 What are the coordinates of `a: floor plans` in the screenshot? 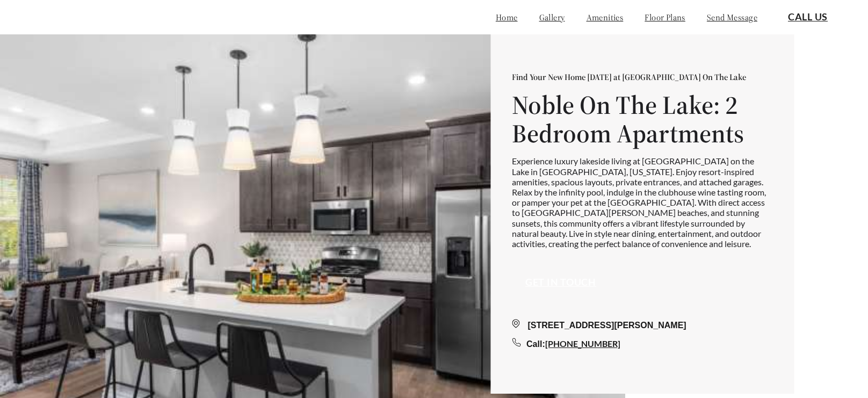 It's located at (665, 17).